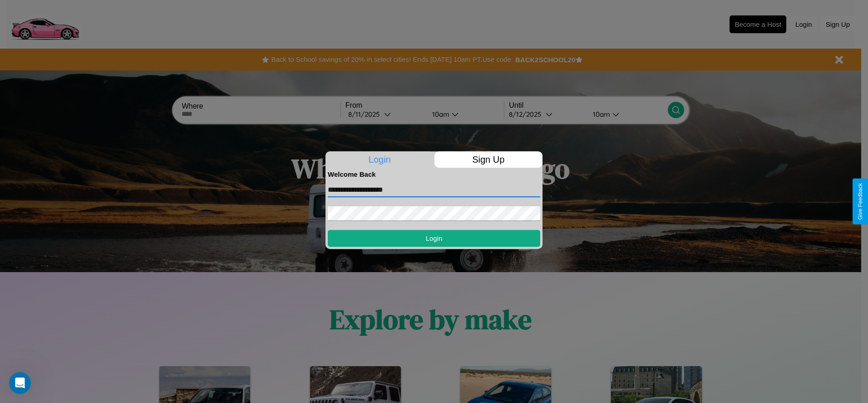 The image size is (868, 403). Describe the element at coordinates (489, 159) in the screenshot. I see `p: Sign Up` at that location.